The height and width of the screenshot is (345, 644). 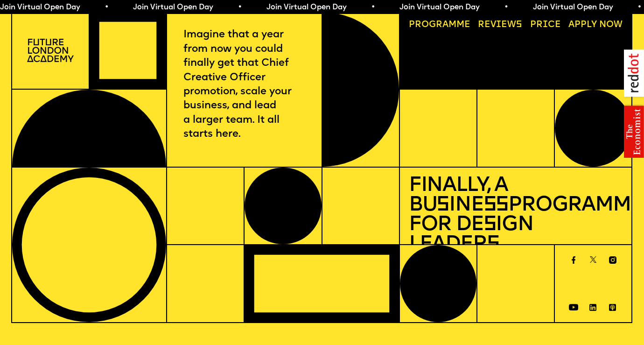 What do you see at coordinates (501, 26) in the screenshot?
I see `a: Reviews` at bounding box center [501, 26].